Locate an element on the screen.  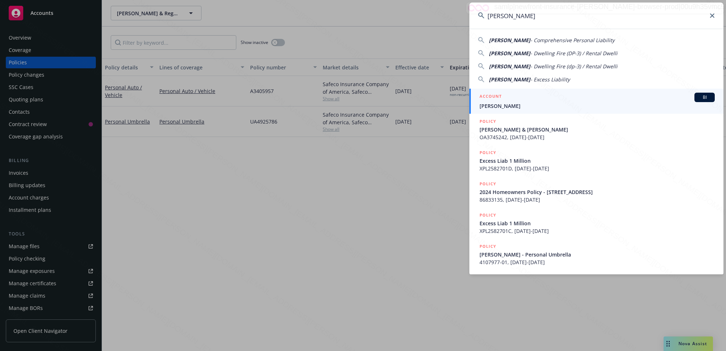
span: - Comprehensive Personal Liability is located at coordinates (573, 40).